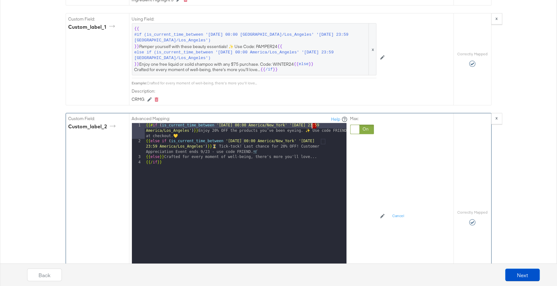  What do you see at coordinates (254, 91) in the screenshot?
I see `label: Description:` at bounding box center [254, 91].